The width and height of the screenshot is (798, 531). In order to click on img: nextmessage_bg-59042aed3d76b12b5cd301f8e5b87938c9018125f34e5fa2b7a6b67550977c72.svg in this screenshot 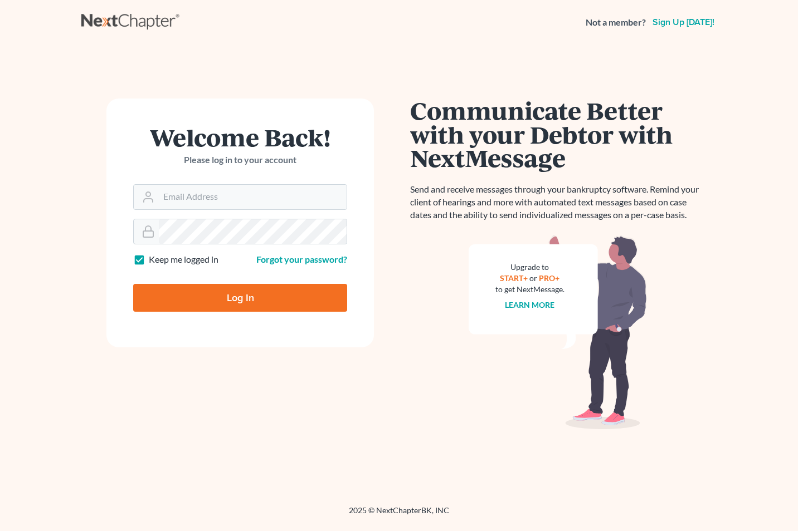, I will do `click(558, 333)`.